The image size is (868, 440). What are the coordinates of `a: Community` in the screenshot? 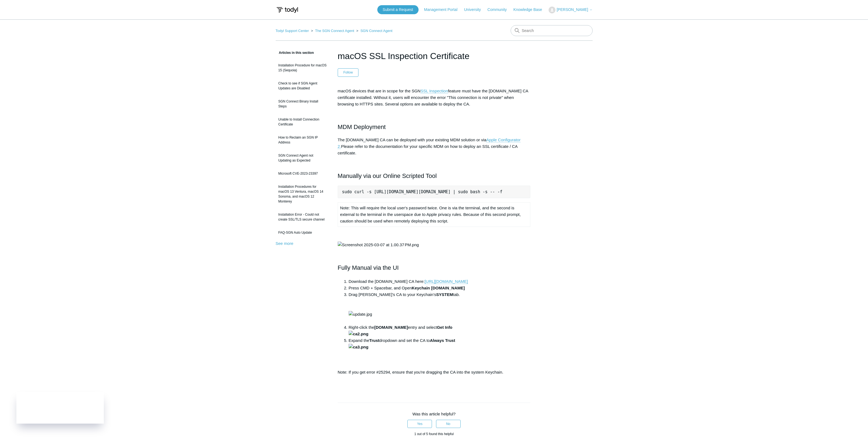 It's located at (500, 10).